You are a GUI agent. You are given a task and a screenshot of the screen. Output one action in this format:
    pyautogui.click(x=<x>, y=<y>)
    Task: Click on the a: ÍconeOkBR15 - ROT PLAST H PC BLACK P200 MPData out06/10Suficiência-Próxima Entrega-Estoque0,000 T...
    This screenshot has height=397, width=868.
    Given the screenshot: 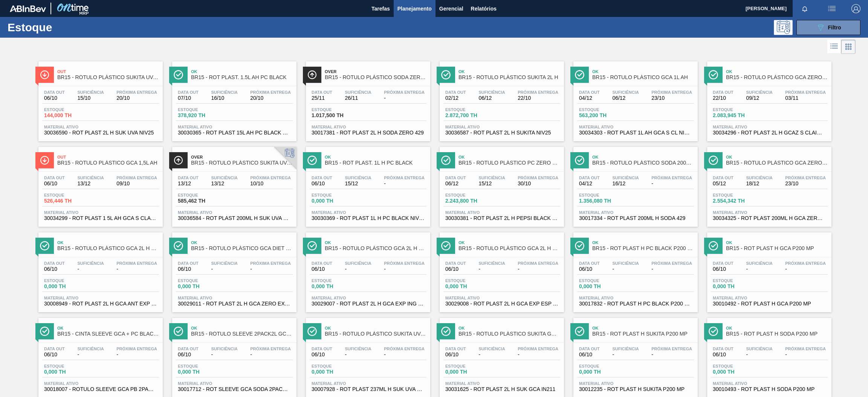 What is the action you would take?
    pyautogui.click(x=634, y=269)
    